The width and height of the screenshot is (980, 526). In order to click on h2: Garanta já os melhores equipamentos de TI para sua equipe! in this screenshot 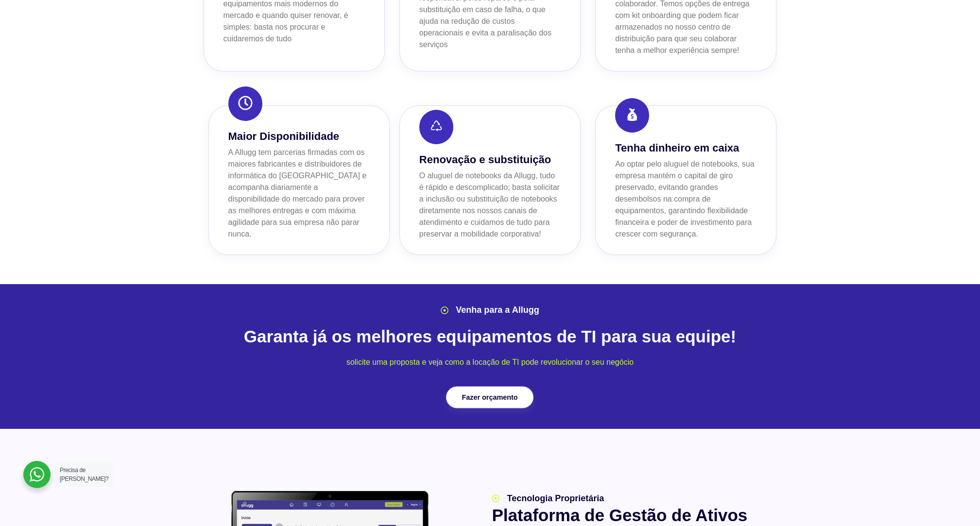, I will do `click(490, 336)`.